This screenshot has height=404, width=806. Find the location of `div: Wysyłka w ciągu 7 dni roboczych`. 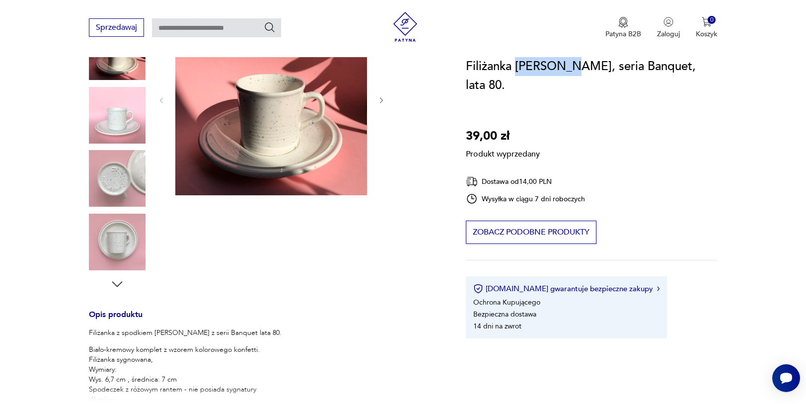

div: Wysyłka w ciągu 7 dni roboczych is located at coordinates (526, 199).